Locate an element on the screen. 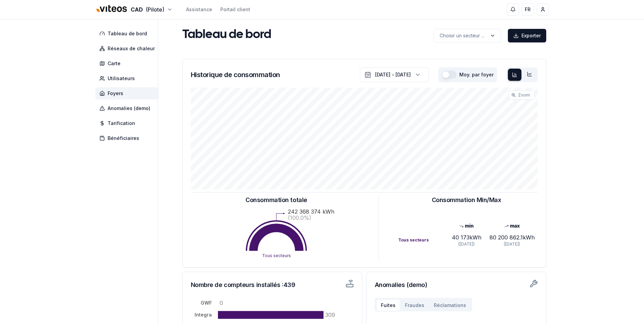 The width and height of the screenshot is (644, 324). tspan: Integra is located at coordinates (203, 314).